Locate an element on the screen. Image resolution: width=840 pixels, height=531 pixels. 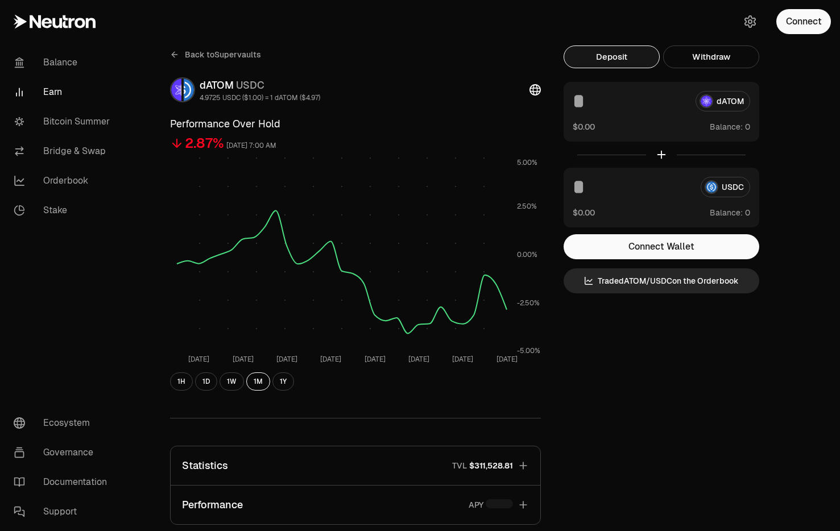
a: TradedATOM/USDCon the Orderbook is located at coordinates (661, 281).